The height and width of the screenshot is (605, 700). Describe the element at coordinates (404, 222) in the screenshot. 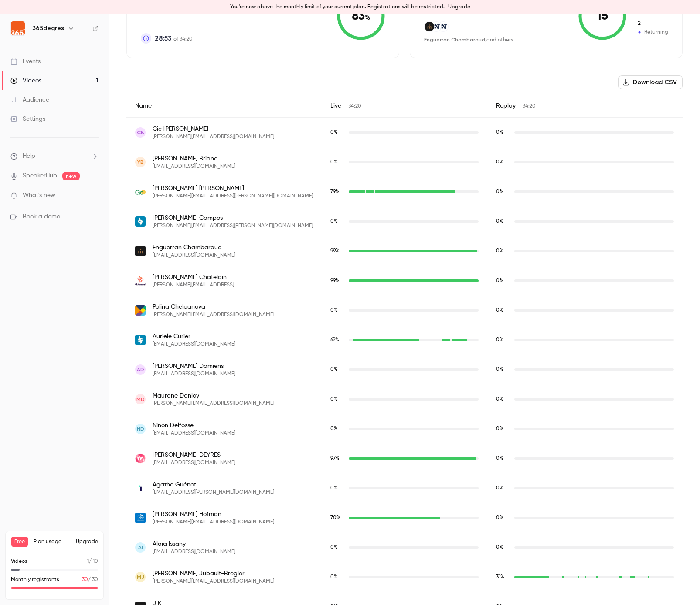

I see `div: paul-antoine.campos@happn.fr` at that location.